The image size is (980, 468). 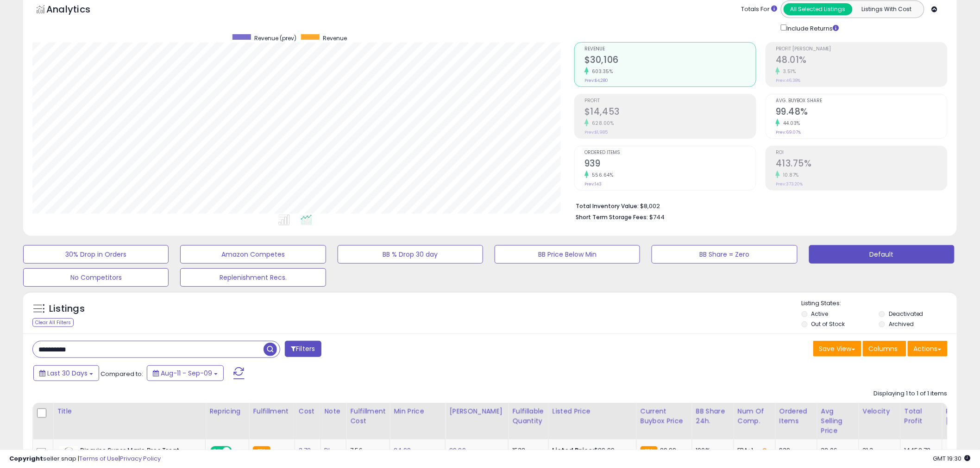 What do you see at coordinates (796, 416) in the screenshot?
I see `div: Ordered Items` at bounding box center [796, 416].